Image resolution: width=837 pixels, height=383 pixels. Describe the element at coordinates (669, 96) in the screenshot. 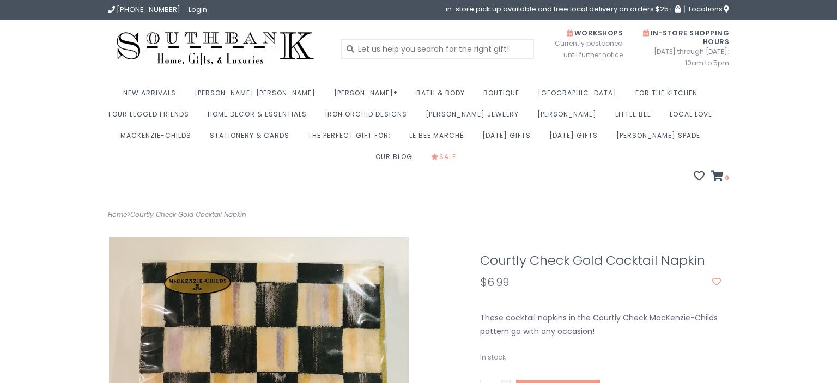

I see `a: For the Kitchen` at that location.